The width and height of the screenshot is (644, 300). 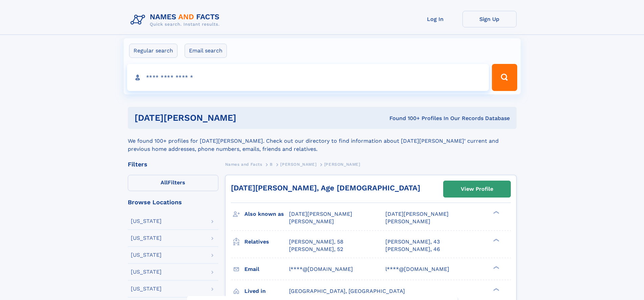 What do you see at coordinates (244, 164) in the screenshot?
I see `a: Names and Facts` at bounding box center [244, 164].